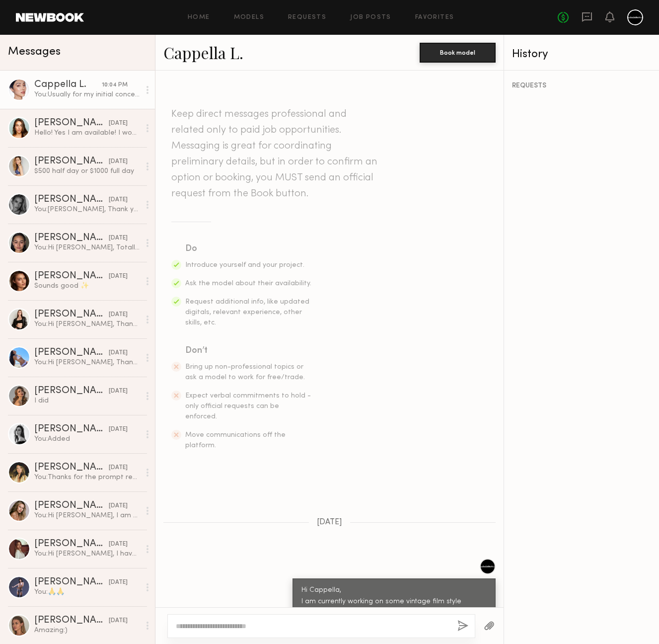 This screenshot has width=659, height=644. I want to click on div: You: Usually for my initial concept shoots only takes about 2 hours or so. Especially with models..., so click(87, 95).